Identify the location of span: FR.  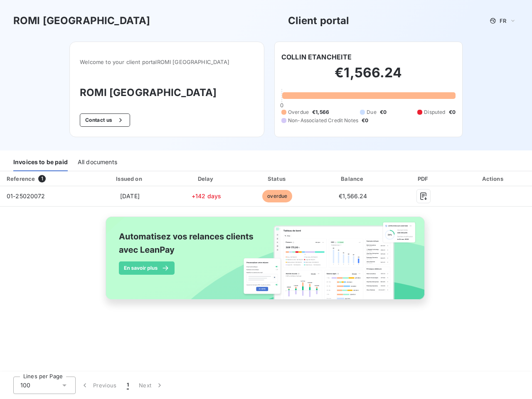
(503, 21).